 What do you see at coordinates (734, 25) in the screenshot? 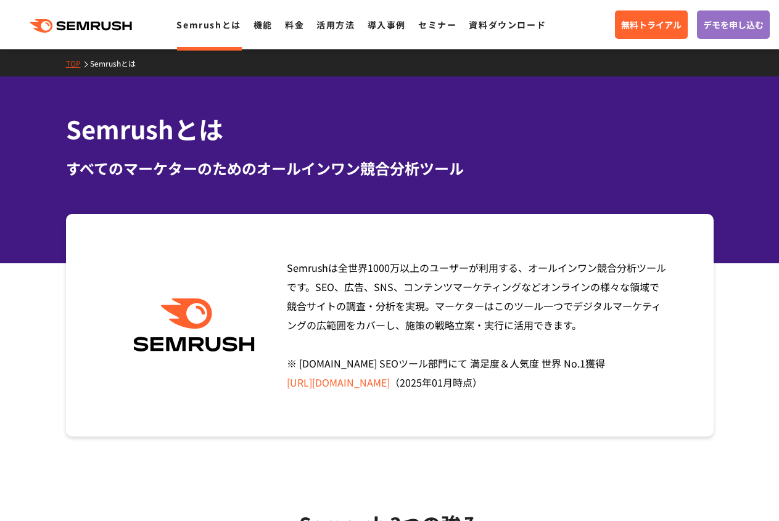
I see `span: デモを申し込む` at bounding box center [734, 25].